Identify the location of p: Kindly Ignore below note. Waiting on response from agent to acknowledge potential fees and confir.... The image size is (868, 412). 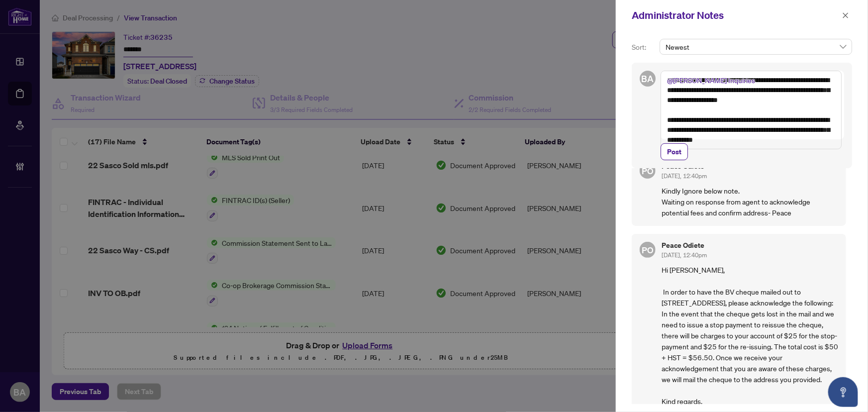
(750, 202).